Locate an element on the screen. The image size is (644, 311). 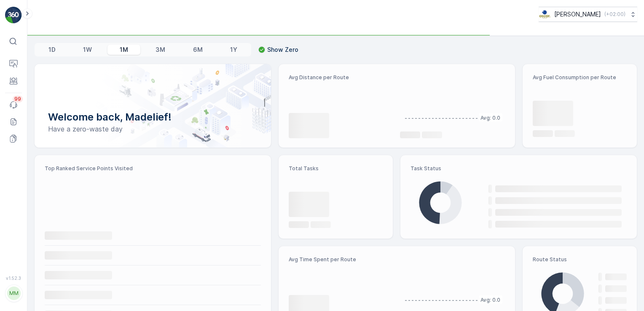
button: MM is located at coordinates (14, 293).